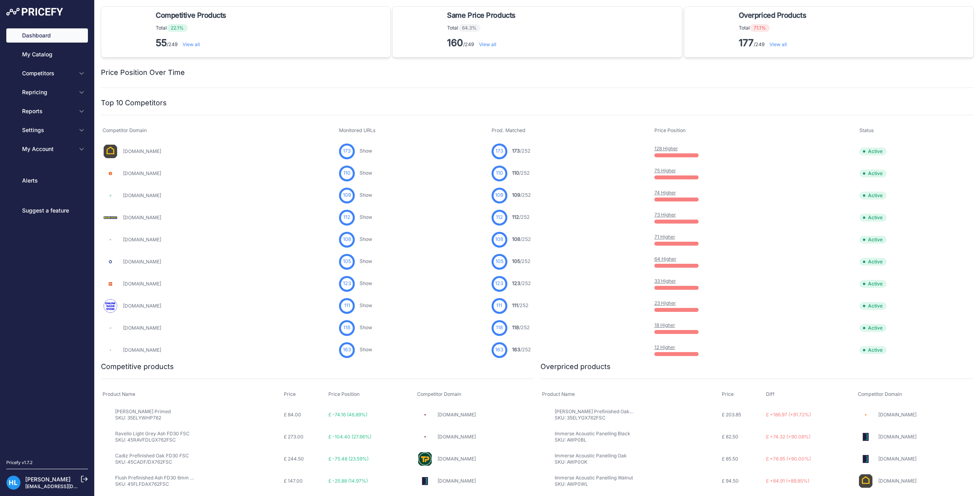  Describe the element at coordinates (125, 130) in the screenshot. I see `span: Competitor Domain` at that location.